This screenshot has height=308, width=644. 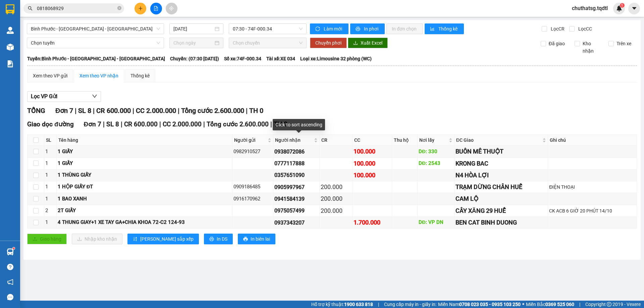 I want to click on span: download, so click(x=355, y=43).